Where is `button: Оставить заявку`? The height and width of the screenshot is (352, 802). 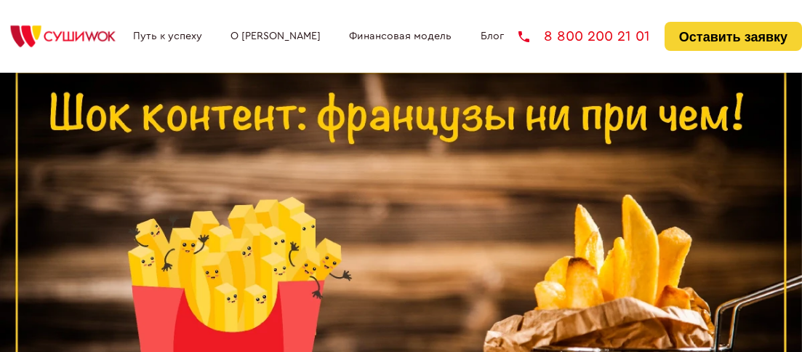 button: Оставить заявку is located at coordinates (733, 36).